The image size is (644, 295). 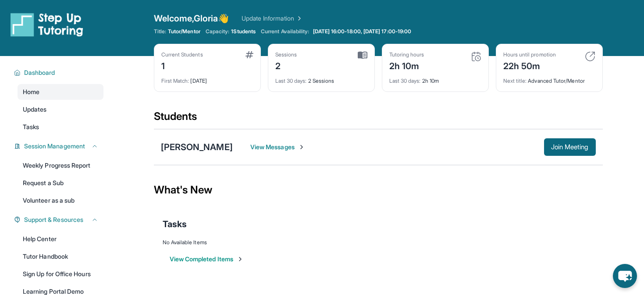 I want to click on div: What's New, so click(x=379, y=190).